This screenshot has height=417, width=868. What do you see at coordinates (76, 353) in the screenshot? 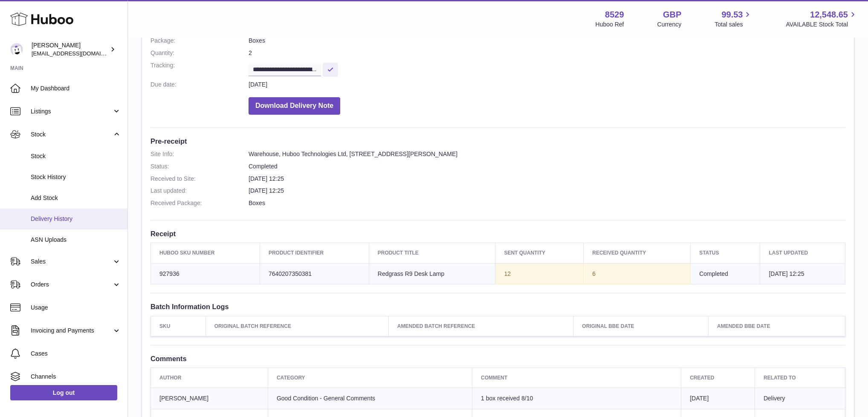
I see `span: Cases` at bounding box center [76, 353].